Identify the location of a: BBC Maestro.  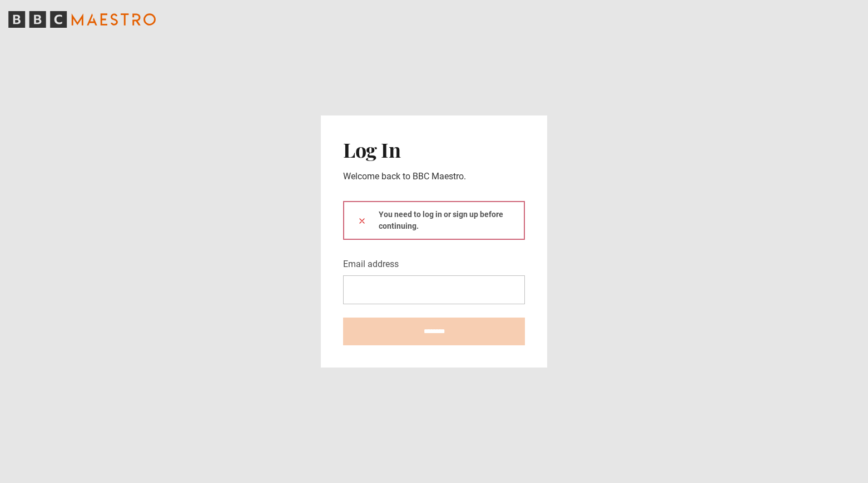
(81, 20).